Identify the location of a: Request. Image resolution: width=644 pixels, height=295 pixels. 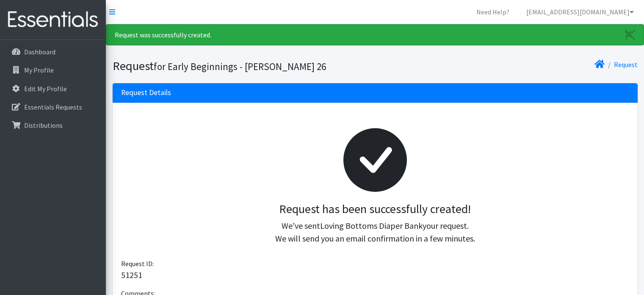
(626, 65).